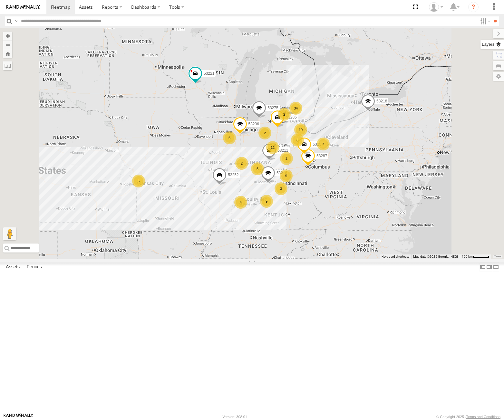 The height and width of the screenshot is (420, 504). Describe the element at coordinates (233, 175) in the screenshot. I see `span: 53252` at that location.